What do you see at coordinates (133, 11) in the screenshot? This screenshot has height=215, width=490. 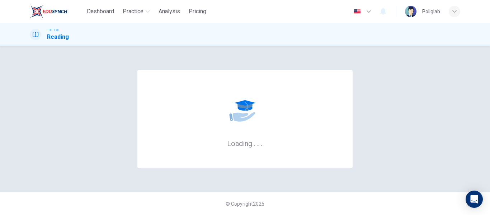 I see `span: Practice` at bounding box center [133, 11].